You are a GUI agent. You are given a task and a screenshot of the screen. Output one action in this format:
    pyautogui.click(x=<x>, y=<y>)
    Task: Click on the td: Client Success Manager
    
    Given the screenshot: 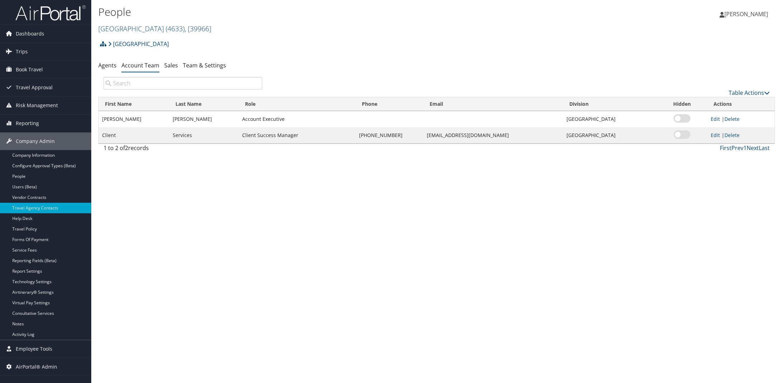 What is the action you would take?
    pyautogui.click(x=297, y=135)
    